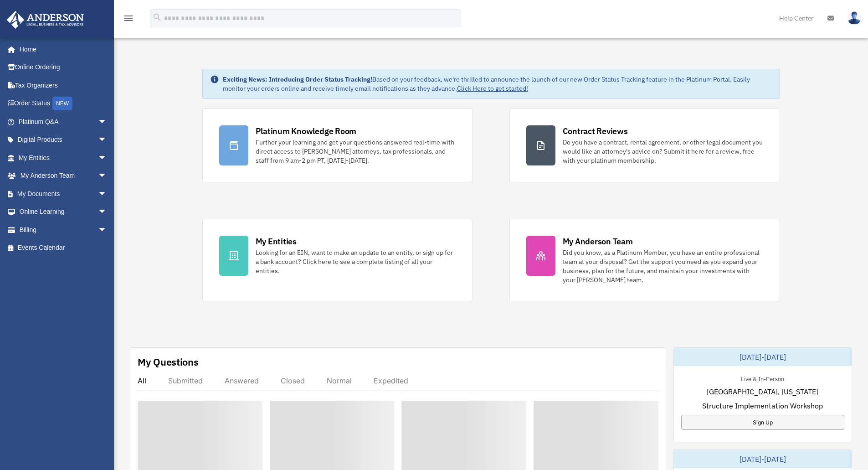 The width and height of the screenshot is (868, 470). I want to click on a: menu, so click(128, 20).